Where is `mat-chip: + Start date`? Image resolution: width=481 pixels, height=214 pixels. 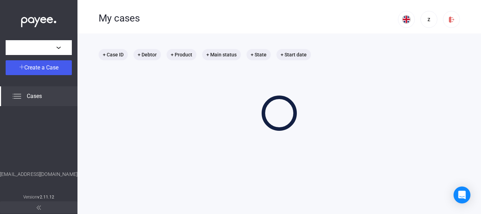 mat-chip: + Start date is located at coordinates (294, 55).